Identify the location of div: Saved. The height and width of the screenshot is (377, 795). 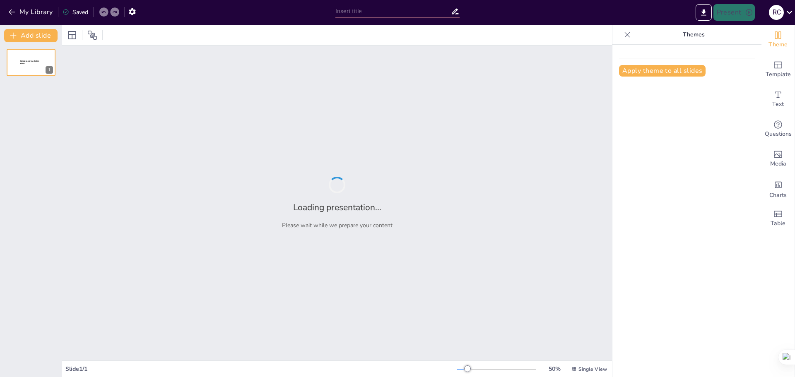
(75, 12).